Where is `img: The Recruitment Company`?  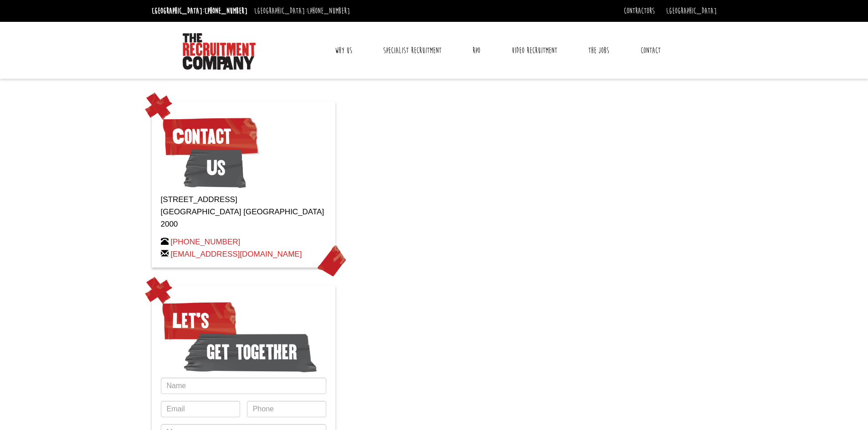
img: The Recruitment Company is located at coordinates (219, 52).